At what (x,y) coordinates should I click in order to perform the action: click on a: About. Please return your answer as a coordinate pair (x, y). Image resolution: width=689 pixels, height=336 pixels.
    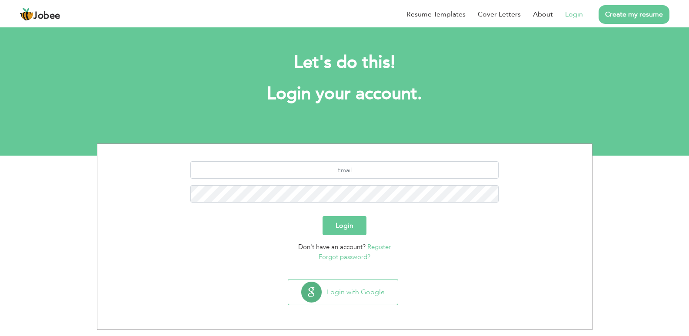
    Looking at the image, I should click on (543, 14).